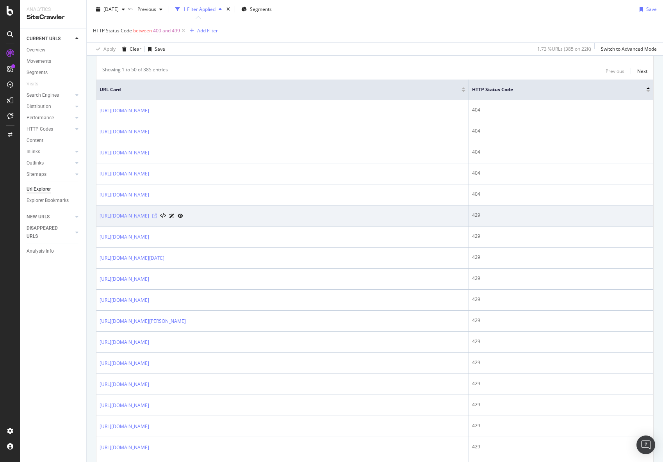  I want to click on div: Outlinks, so click(35, 163).